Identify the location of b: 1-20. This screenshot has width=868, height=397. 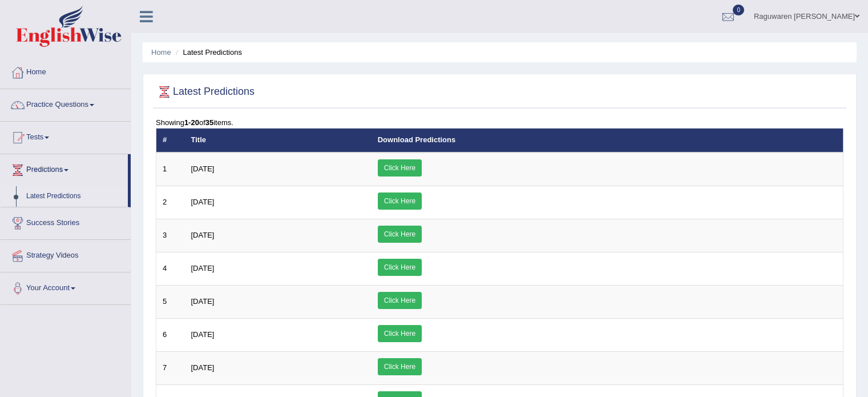
(192, 122).